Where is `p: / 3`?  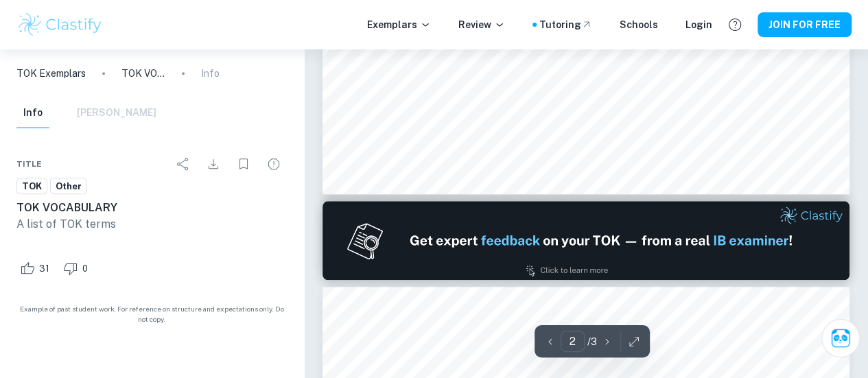 p: / 3 is located at coordinates (592, 342).